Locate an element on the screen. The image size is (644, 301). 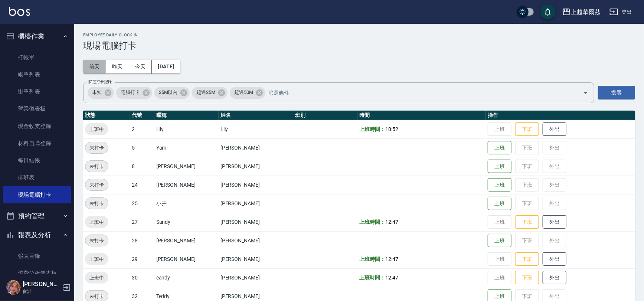
a: 現金收支登錄 is located at coordinates (37, 126).